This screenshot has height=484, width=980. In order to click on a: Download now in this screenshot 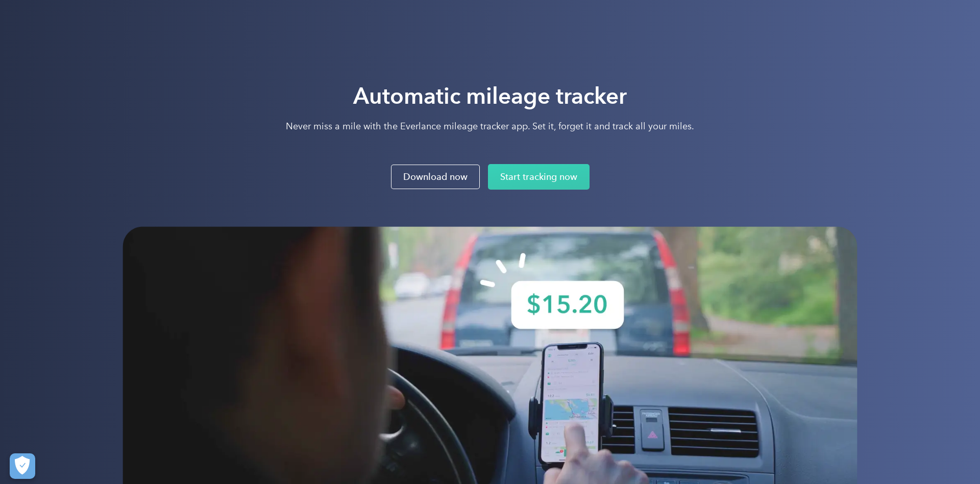, I will do `click(436, 177)`.